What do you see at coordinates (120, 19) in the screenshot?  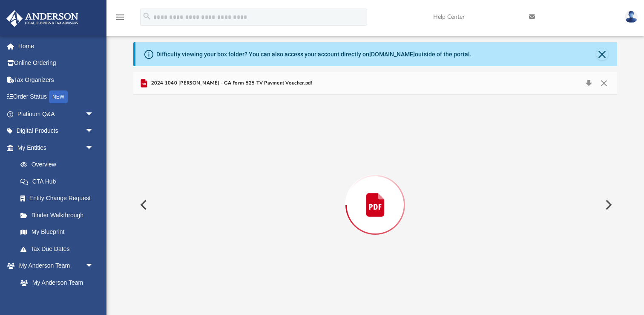 I see `a: menu` at bounding box center [120, 19].